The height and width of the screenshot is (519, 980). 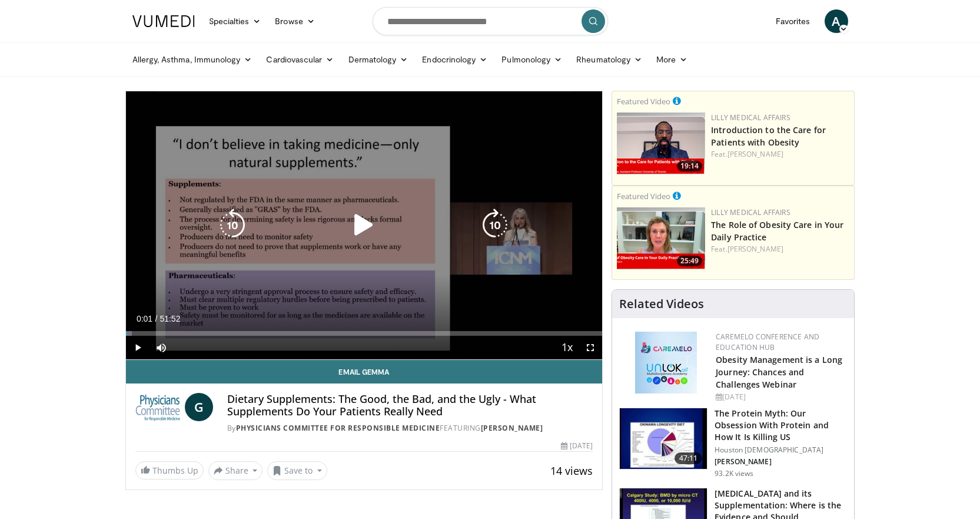 What do you see at coordinates (338, 428) in the screenshot?
I see `a: Physicians Committee for Responsible Medicine` at bounding box center [338, 428].